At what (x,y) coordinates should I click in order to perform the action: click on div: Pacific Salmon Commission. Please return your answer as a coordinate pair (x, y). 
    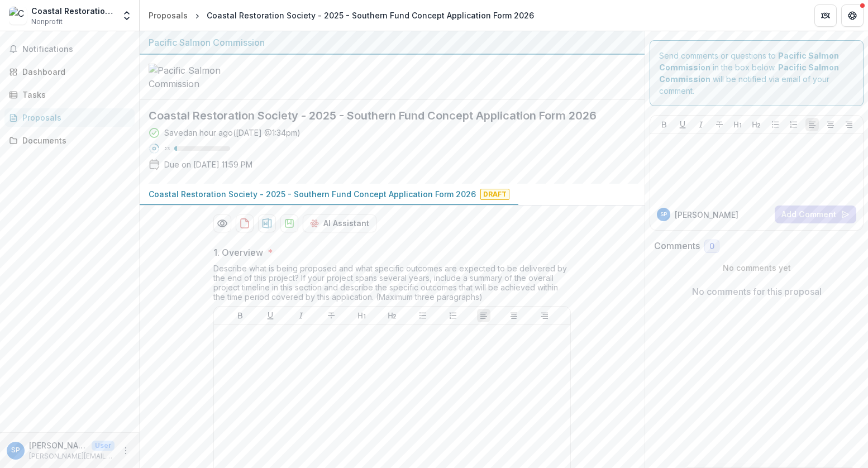
    Looking at the image, I should click on (392, 42).